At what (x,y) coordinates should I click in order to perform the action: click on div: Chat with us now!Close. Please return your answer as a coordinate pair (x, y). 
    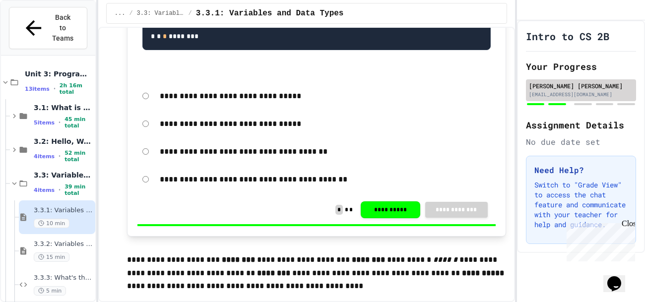
    Looking at the image, I should click on (36, 33).